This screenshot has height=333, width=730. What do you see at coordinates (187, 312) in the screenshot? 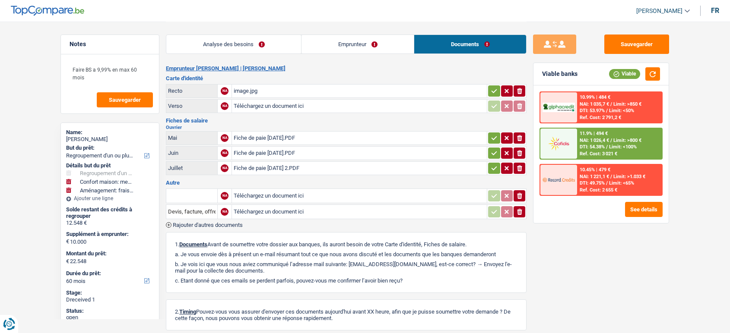
I see `span: Timing` at bounding box center [187, 312].